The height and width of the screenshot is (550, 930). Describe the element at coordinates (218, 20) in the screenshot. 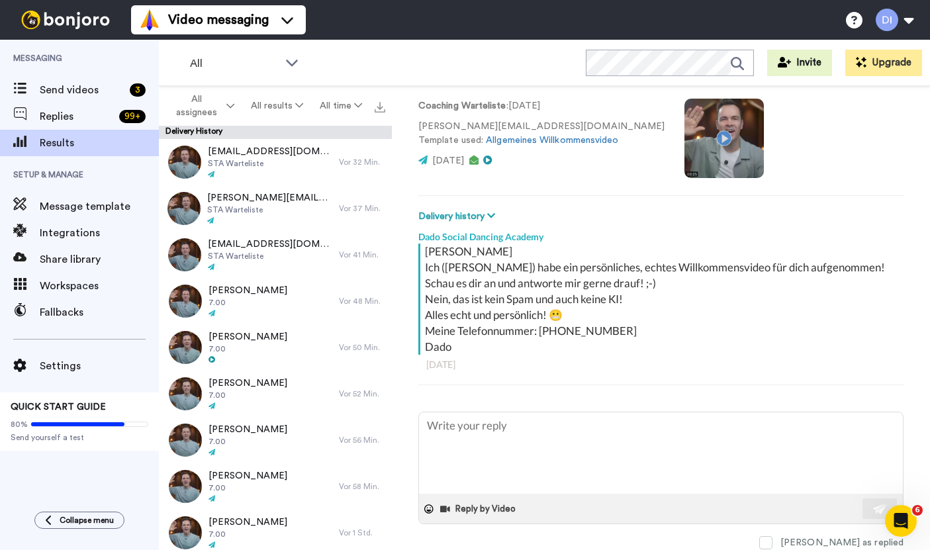

I see `span: Video messaging` at that location.